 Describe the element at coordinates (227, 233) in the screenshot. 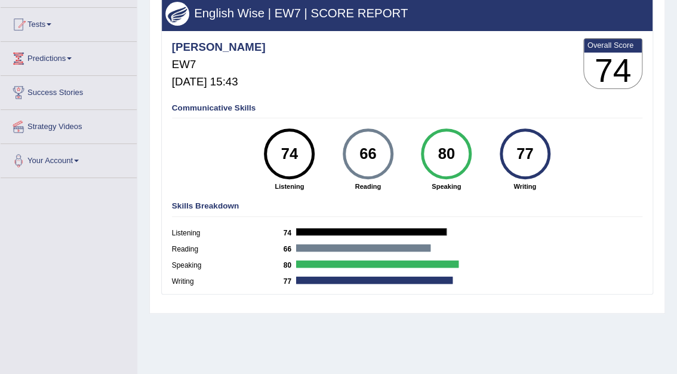

I see `label: Listening` at that location.